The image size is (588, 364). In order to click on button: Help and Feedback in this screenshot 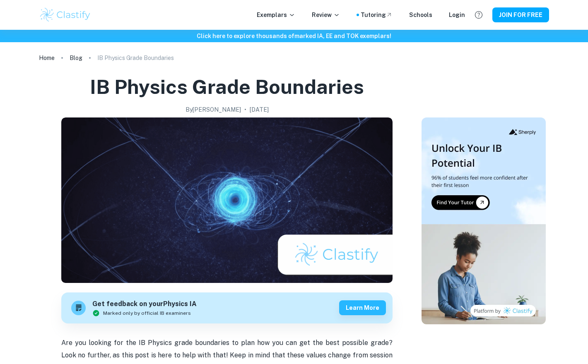, I will do `click(479, 15)`.